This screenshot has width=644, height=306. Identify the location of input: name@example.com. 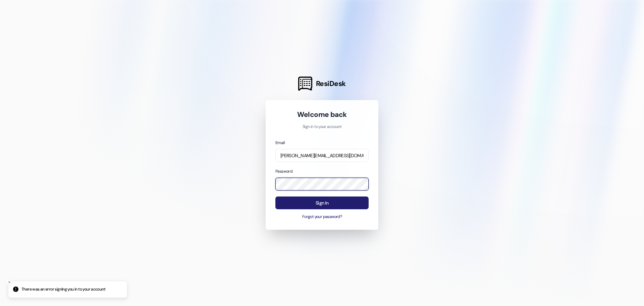
(322, 155).